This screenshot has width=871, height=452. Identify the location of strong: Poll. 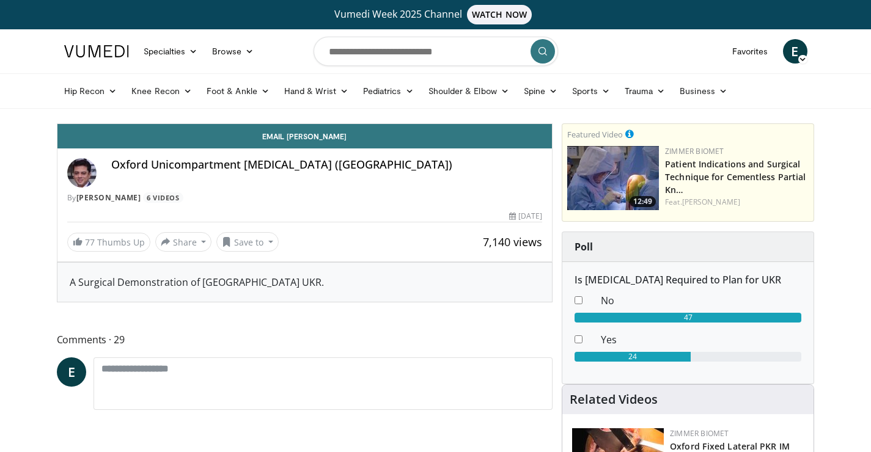
(584, 247).